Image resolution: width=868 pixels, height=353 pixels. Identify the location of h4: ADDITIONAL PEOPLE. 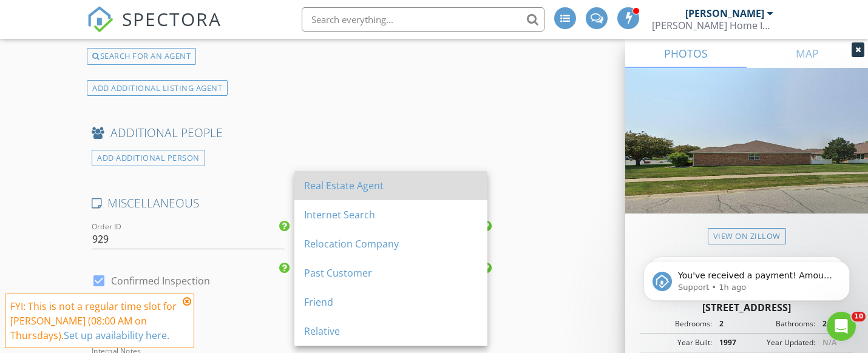
(289, 133).